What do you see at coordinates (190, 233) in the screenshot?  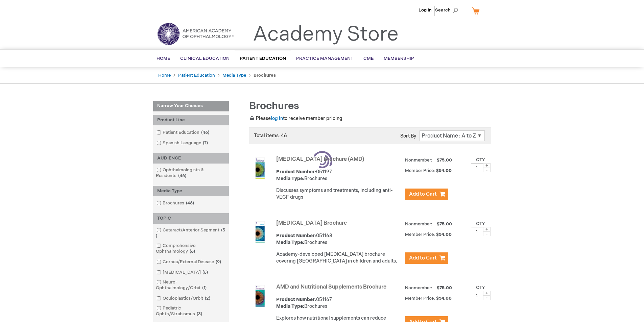 I see `span: 5` at bounding box center [190, 233].